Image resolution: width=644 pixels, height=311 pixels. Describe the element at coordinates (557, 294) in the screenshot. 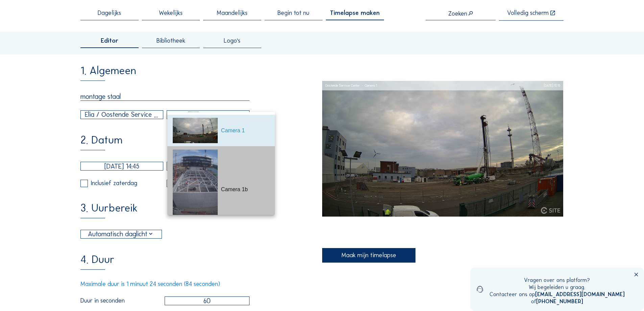

I see `div: Contacteer ons op` at that location.